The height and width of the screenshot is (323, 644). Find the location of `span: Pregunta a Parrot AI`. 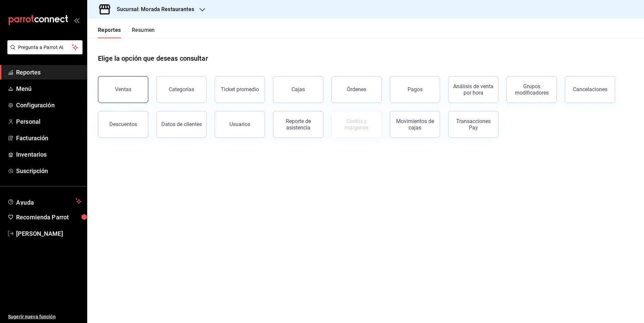

span: Pregunta a Parrot AI is located at coordinates (45, 47).